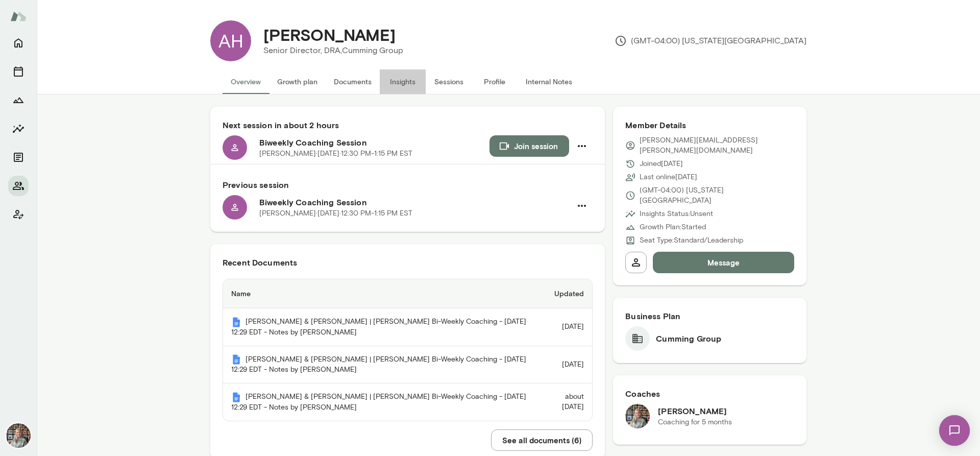  What do you see at coordinates (297, 82) in the screenshot?
I see `button: Growth plan` at bounding box center [297, 82].